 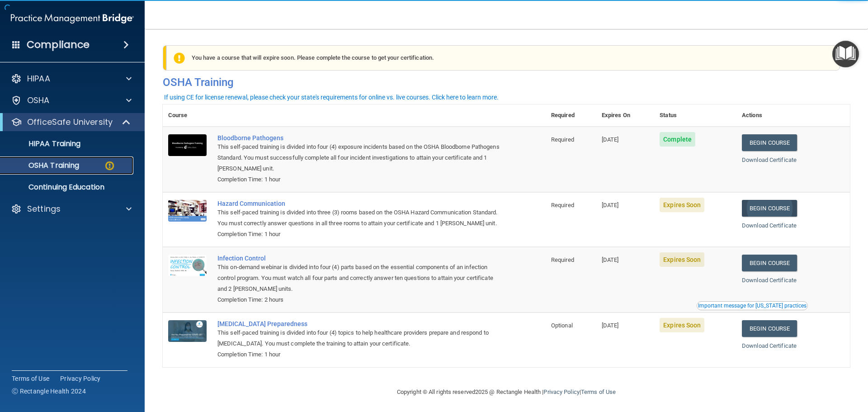 What do you see at coordinates (73, 19) in the screenshot?
I see `img: PMB logo` at bounding box center [73, 19].